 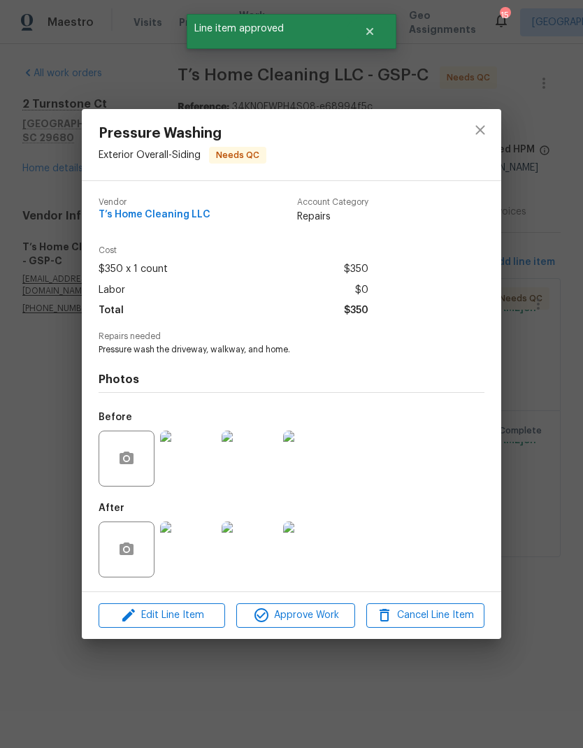 I want to click on span: Labor, so click(x=112, y=290).